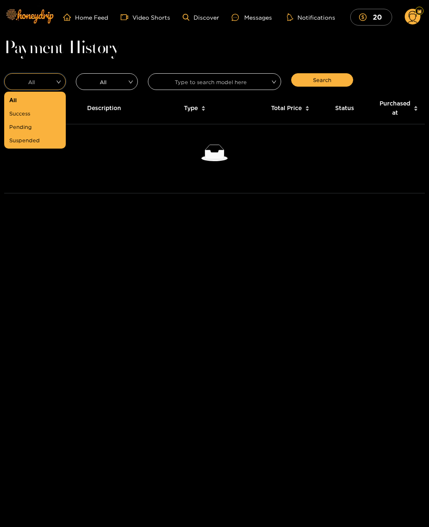 This screenshot has width=429, height=527. What do you see at coordinates (35, 127) in the screenshot?
I see `div: Pending` at bounding box center [35, 127].